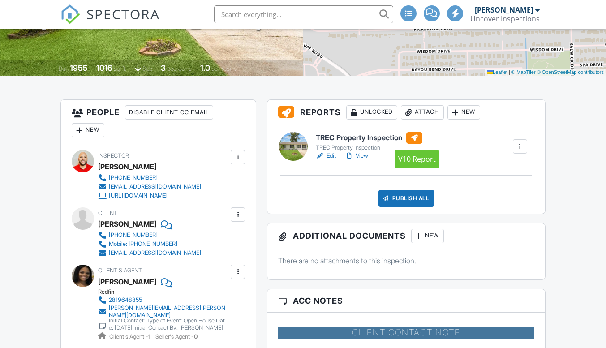 The image size is (606, 348). What do you see at coordinates (497, 72) in the screenshot?
I see `a: Leaflet` at bounding box center [497, 72].